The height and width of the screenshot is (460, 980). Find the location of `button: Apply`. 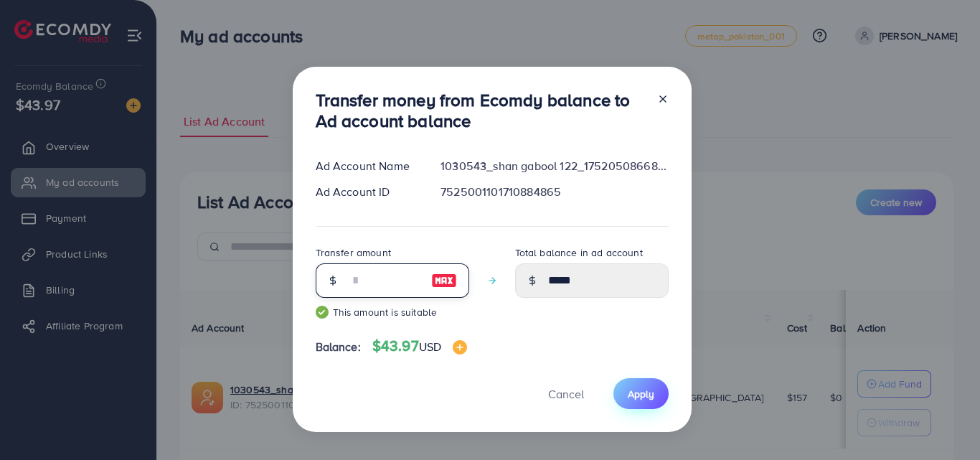

button: Apply is located at coordinates (640, 393).